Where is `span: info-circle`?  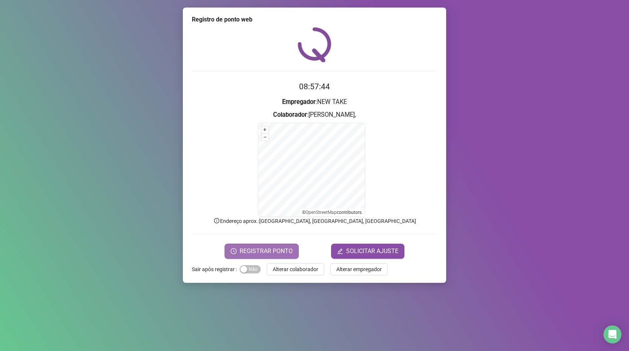
span: info-circle is located at coordinates (217, 221).